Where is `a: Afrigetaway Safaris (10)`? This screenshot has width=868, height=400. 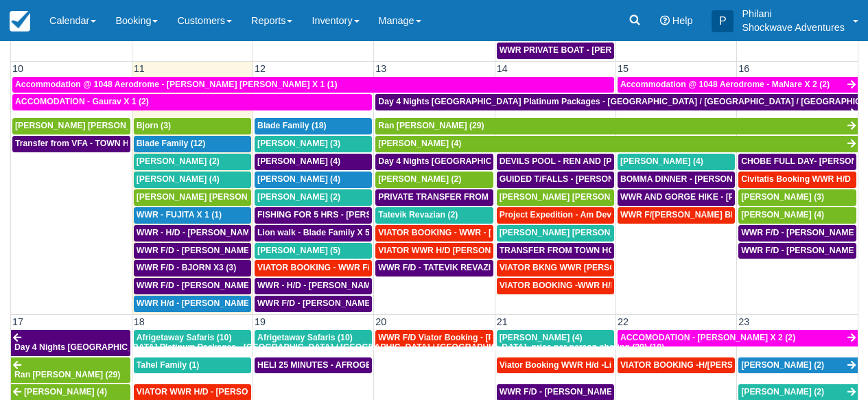 a: Afrigetaway Safaris (10) is located at coordinates (313, 338).